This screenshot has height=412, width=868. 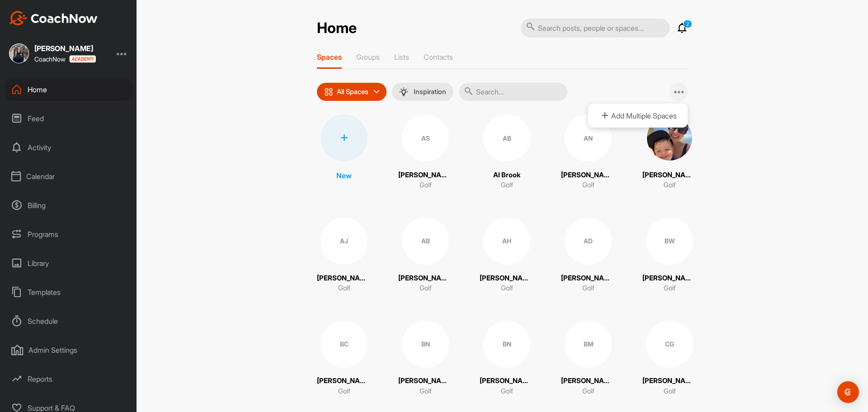 What do you see at coordinates (438, 57) in the screenshot?
I see `p: Contacts` at bounding box center [438, 57].